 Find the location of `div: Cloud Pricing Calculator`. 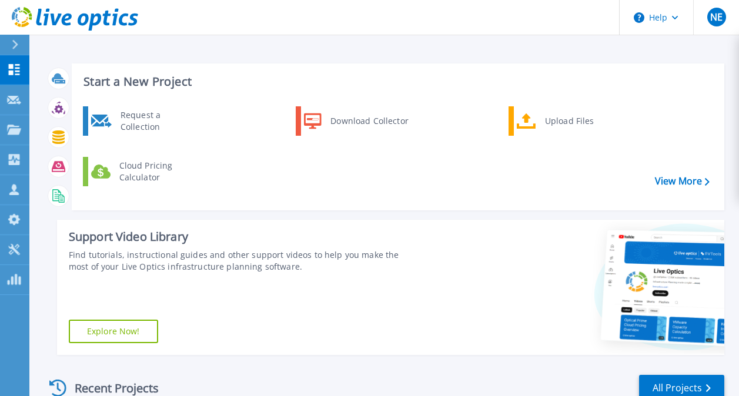

div: Cloud Pricing Calculator is located at coordinates (157, 172).